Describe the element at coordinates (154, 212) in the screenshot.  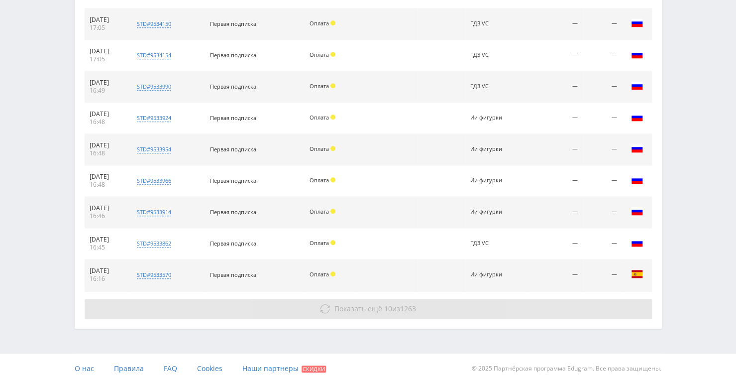
I see `div: std#9533914` at that location.